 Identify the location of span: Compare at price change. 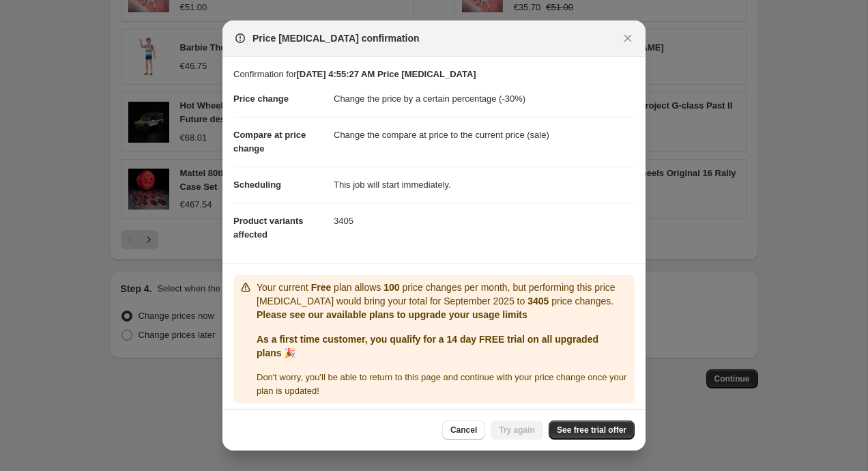
(269, 142).